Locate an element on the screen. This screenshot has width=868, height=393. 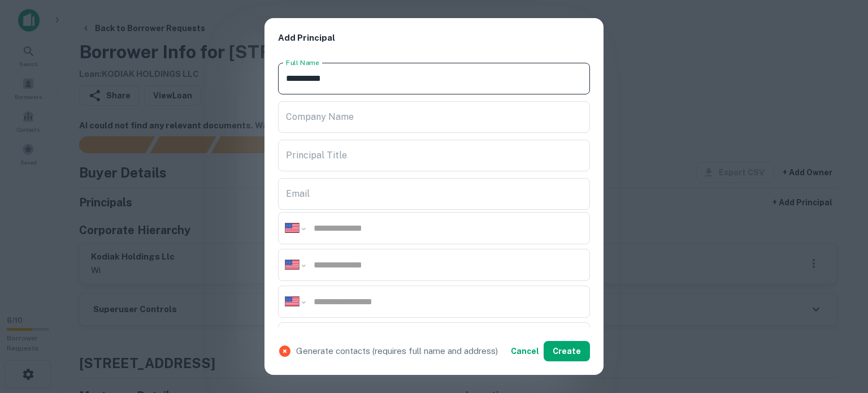
button: Create is located at coordinates (567, 351).